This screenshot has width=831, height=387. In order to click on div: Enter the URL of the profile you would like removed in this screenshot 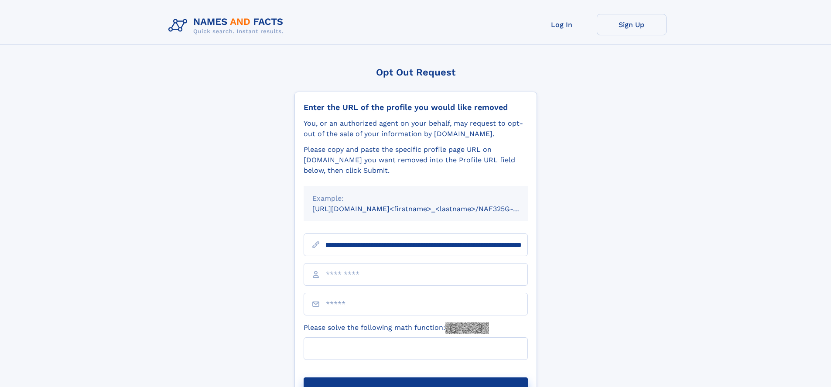, I will do `click(416, 107)`.